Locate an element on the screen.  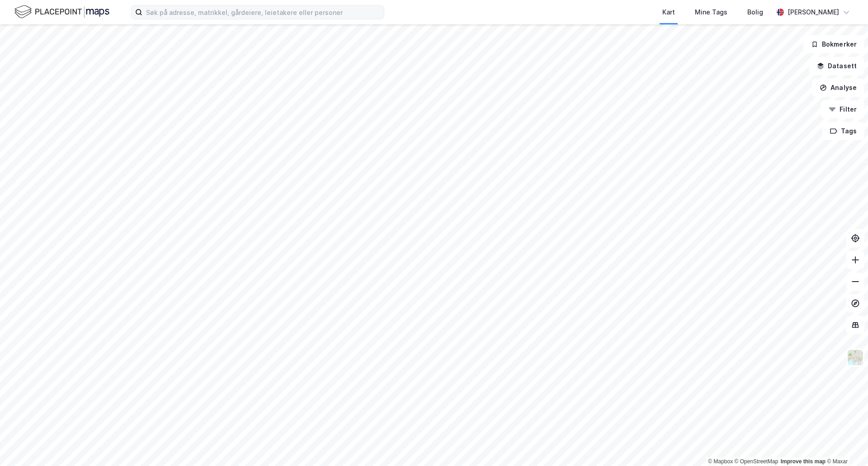
div: Bolig is located at coordinates (755, 12).